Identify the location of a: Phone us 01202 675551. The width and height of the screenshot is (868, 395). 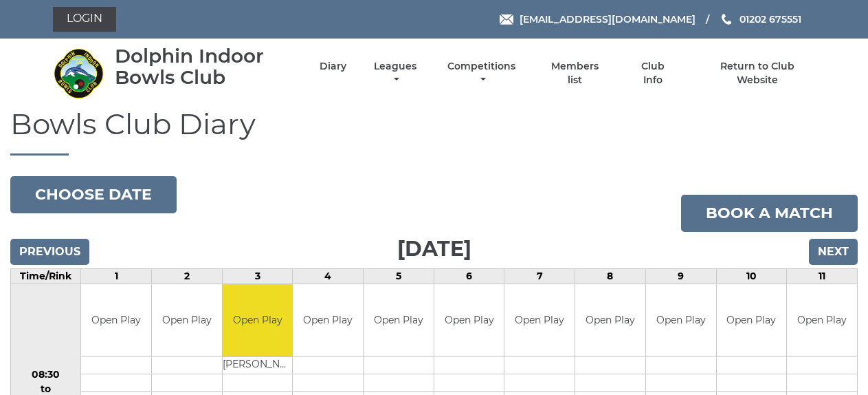
(760, 19).